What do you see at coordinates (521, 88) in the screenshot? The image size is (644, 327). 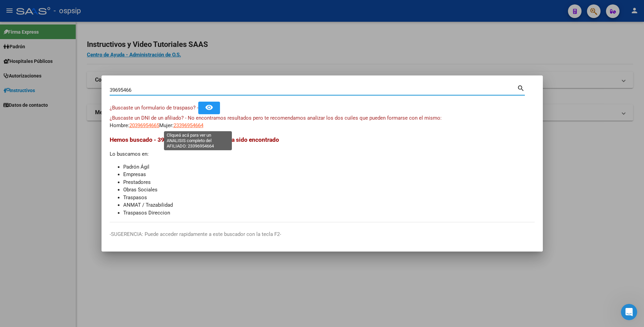 I see `mat-icon: search` at bounding box center [521, 88].